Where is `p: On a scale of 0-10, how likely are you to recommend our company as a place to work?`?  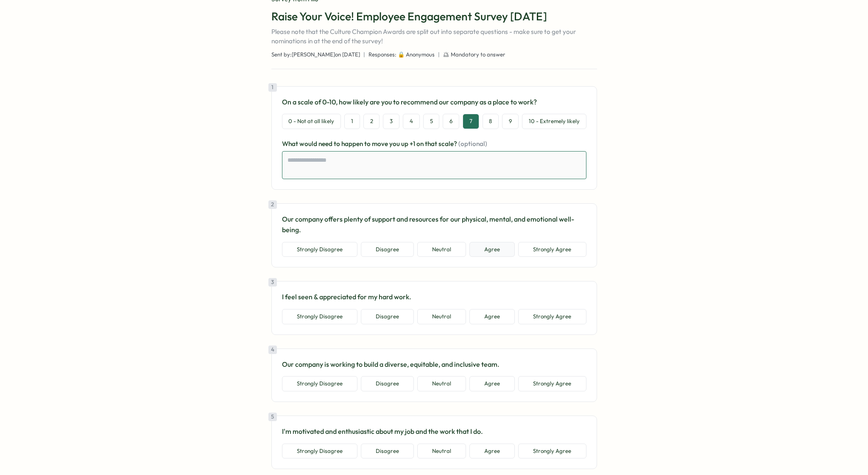 p: On a scale of 0-10, how likely are you to recommend our company as a place to work? is located at coordinates (434, 102).